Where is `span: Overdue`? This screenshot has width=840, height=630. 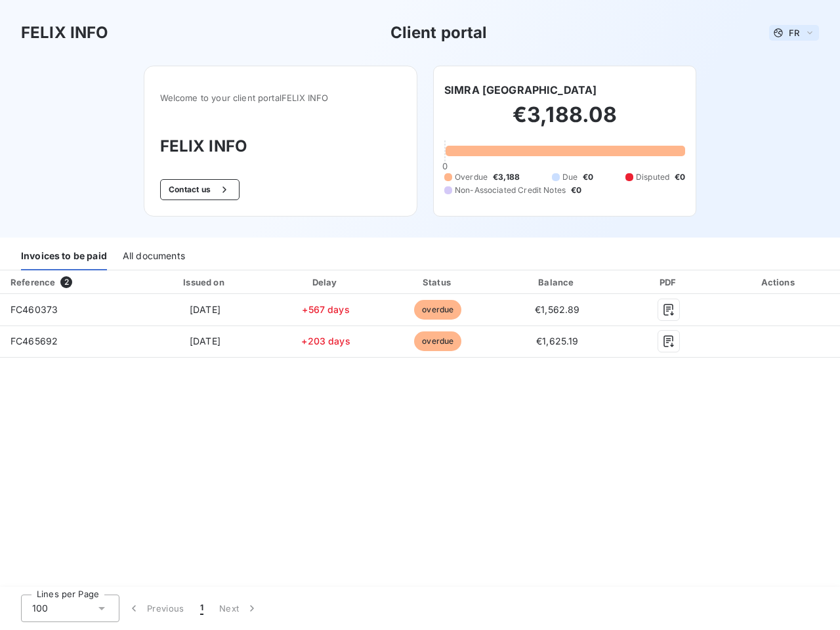 span: Overdue is located at coordinates (471, 177).